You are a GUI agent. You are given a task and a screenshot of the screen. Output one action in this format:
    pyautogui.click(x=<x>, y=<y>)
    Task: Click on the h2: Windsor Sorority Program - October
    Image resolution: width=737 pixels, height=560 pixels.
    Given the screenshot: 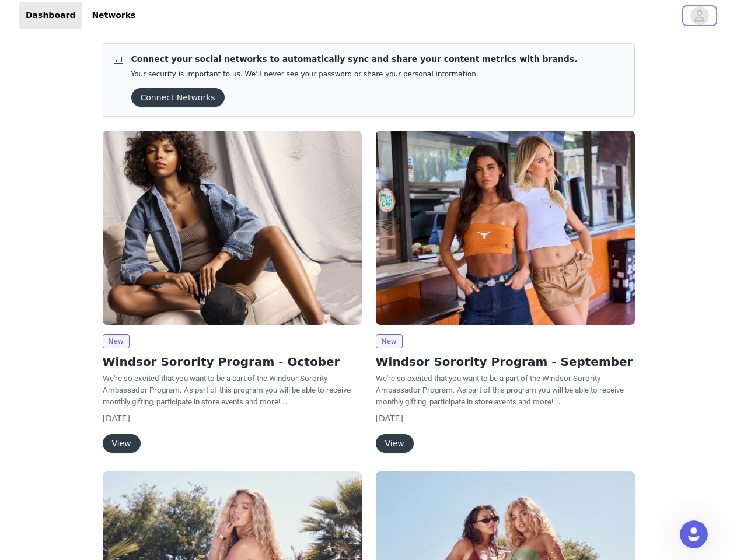 What is the action you would take?
    pyautogui.click(x=232, y=362)
    